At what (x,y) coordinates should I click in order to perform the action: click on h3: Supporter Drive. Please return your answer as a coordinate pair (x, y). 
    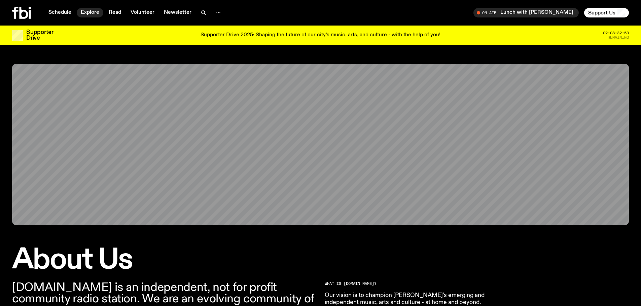
    Looking at the image, I should click on (40, 35).